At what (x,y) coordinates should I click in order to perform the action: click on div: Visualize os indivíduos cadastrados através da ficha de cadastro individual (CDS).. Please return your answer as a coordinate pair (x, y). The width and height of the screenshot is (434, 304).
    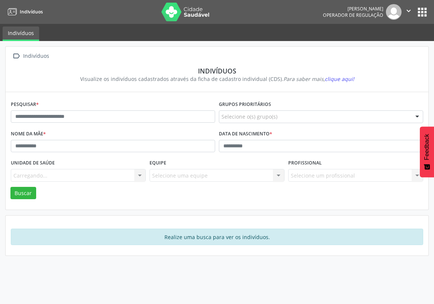
    Looking at the image, I should click on (217, 79).